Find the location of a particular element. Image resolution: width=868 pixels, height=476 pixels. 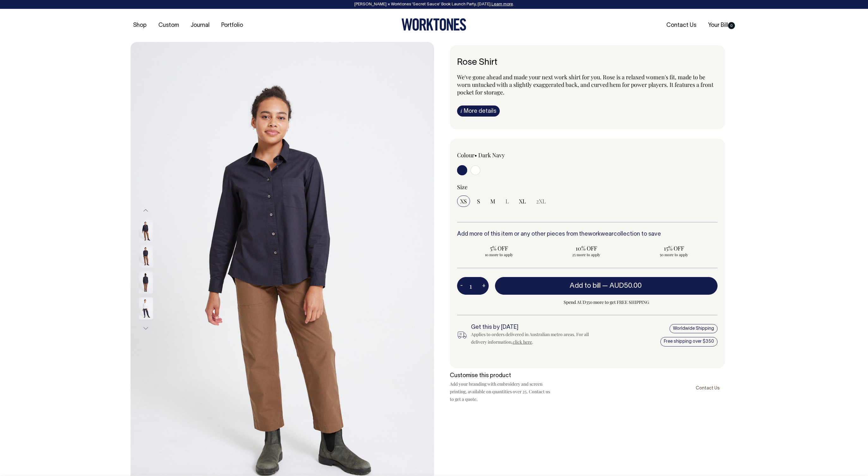

span: 2XL is located at coordinates (541, 201).